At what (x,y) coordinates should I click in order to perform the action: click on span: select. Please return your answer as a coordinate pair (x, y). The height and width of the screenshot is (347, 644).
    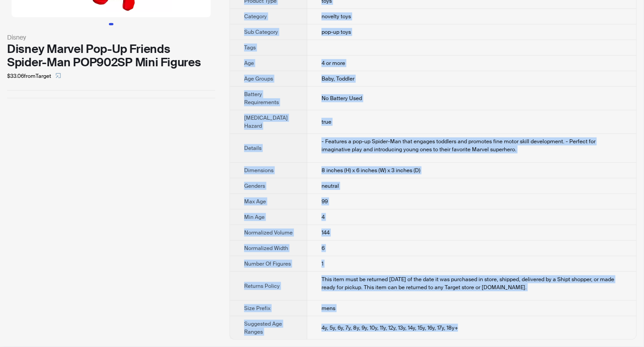
    Looking at the image, I should click on (58, 76).